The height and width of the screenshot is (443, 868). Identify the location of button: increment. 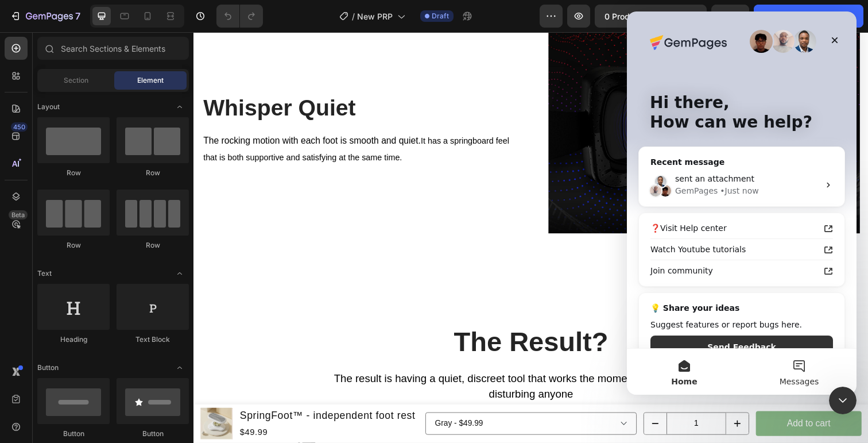
(555, 400).